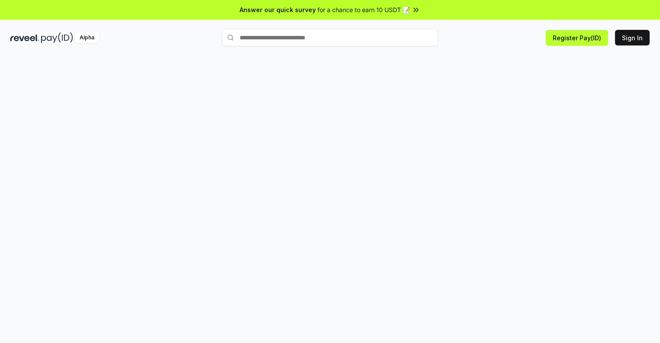 This screenshot has width=660, height=343. What do you see at coordinates (577, 38) in the screenshot?
I see `button: Register Pay(ID)` at bounding box center [577, 38].